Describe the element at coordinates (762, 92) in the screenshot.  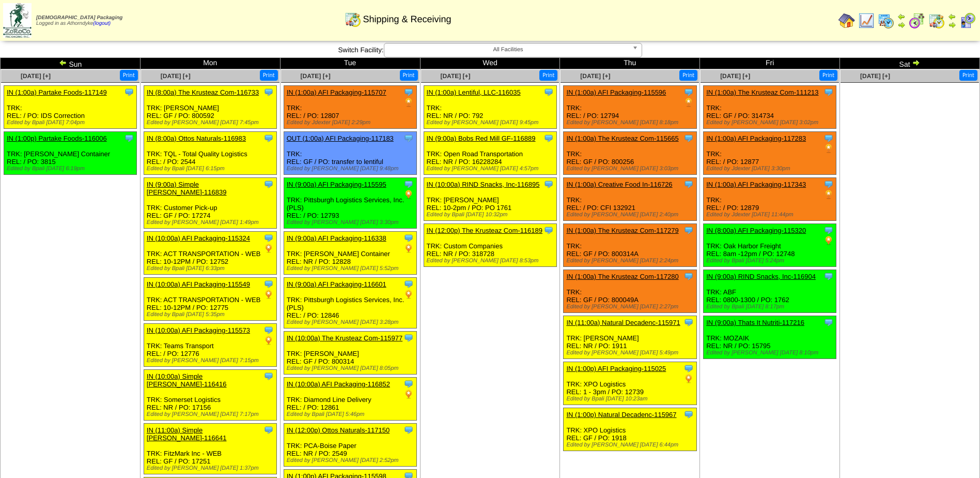
I see `a: IN (1:00a) The Krusteaz Com-111213` at that location.